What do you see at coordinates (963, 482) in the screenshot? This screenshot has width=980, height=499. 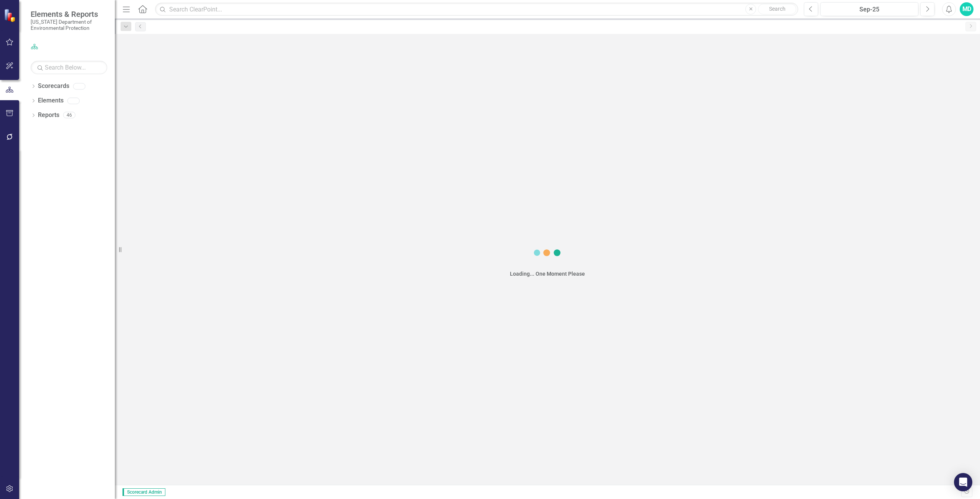 I see `div: Open Intercom Messenger` at bounding box center [963, 482].